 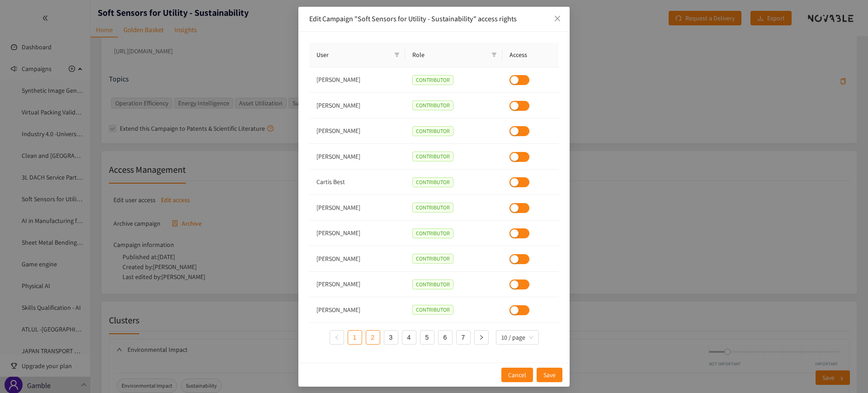 What do you see at coordinates (409, 337) in the screenshot?
I see `li: 4` at bounding box center [409, 337].